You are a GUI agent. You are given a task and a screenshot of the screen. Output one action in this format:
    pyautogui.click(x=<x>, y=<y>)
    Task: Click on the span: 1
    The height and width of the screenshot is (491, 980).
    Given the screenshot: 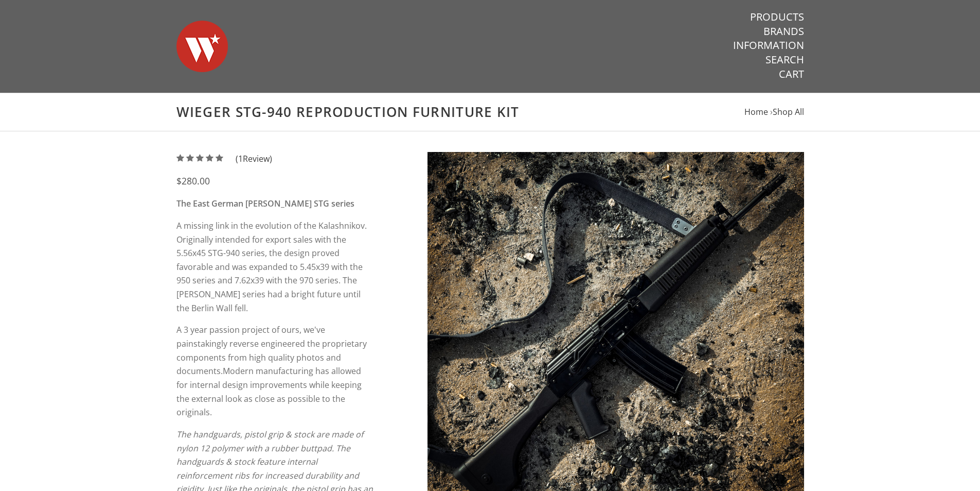 What is the action you would take?
    pyautogui.click(x=241, y=158)
    